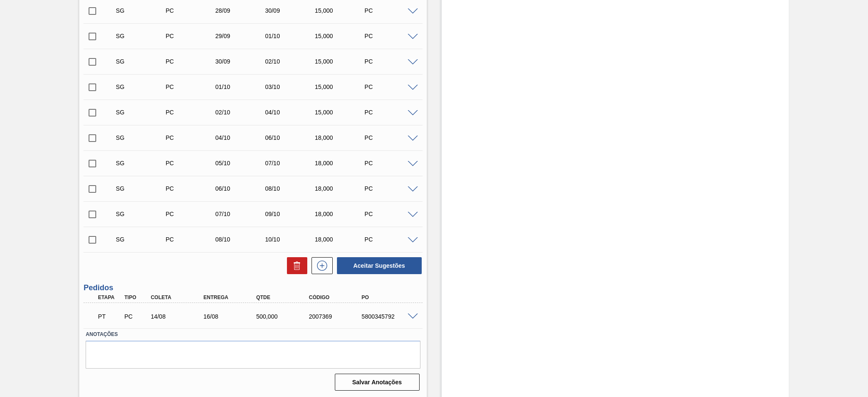 Image resolution: width=868 pixels, height=397 pixels. What do you see at coordinates (336, 298) in the screenshot?
I see `div: Código` at bounding box center [336, 298].